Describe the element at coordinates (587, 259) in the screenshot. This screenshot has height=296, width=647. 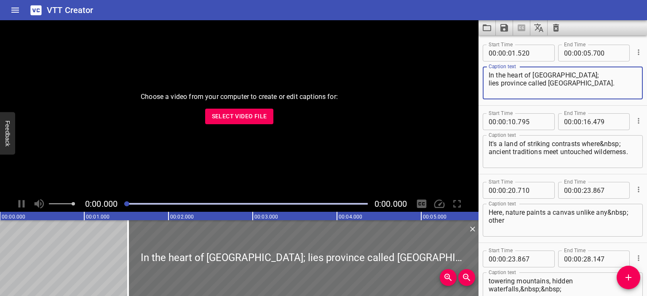
I see `input: 28` at that location.